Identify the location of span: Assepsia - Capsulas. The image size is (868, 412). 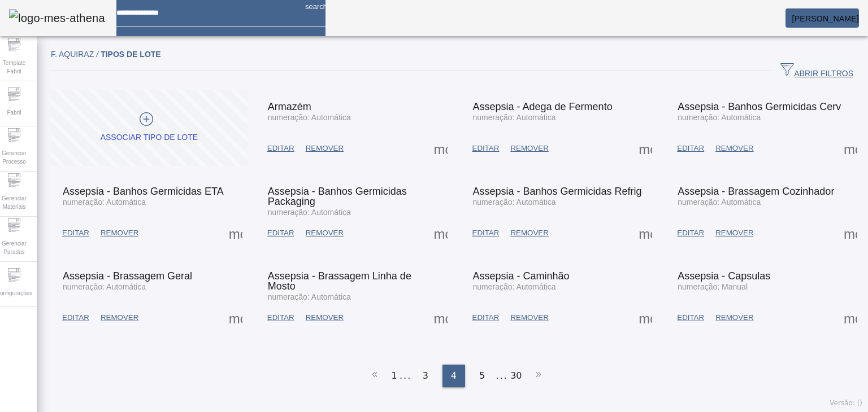
(724, 276).